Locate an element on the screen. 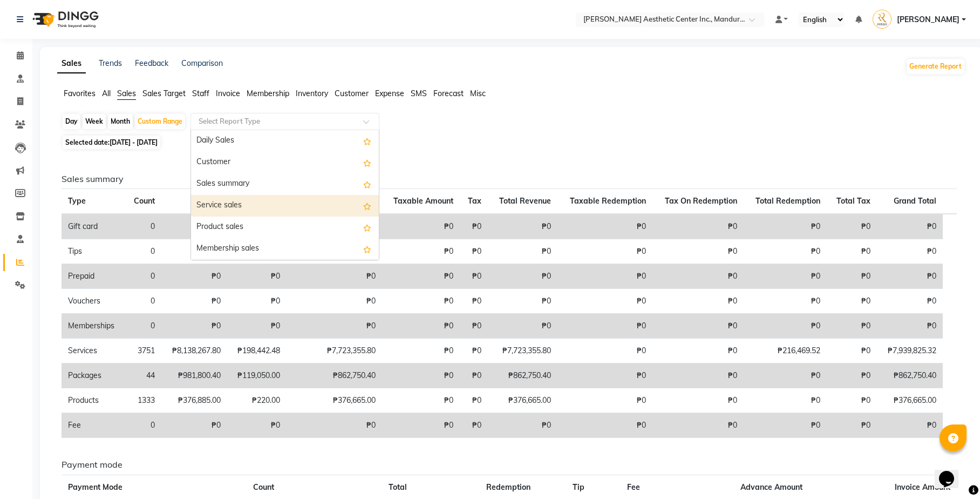 Image resolution: width=980 pixels, height=499 pixels. td: Prepaid is located at coordinates (93, 277).